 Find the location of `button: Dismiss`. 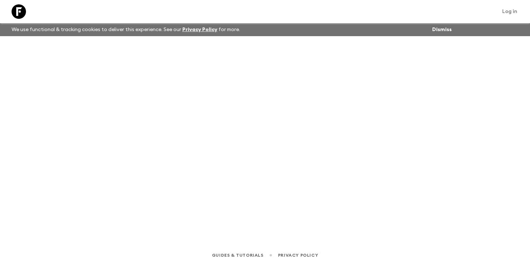

button: Dismiss is located at coordinates (442, 30).